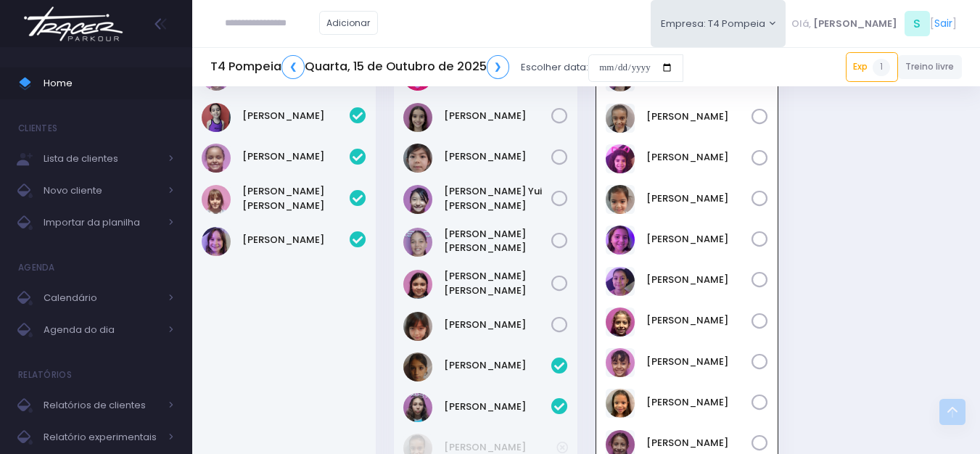 The height and width of the screenshot is (454, 980). What do you see at coordinates (418, 242) in the screenshot?
I see `img: Maria Carolina Franze Oliveira` at bounding box center [418, 242].